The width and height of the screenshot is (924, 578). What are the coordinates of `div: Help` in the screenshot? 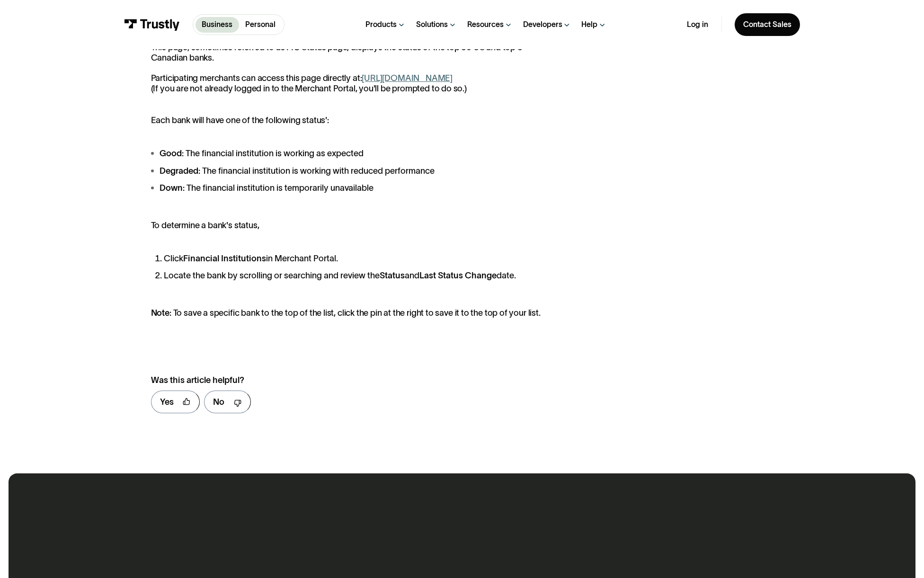 It's located at (590, 25).